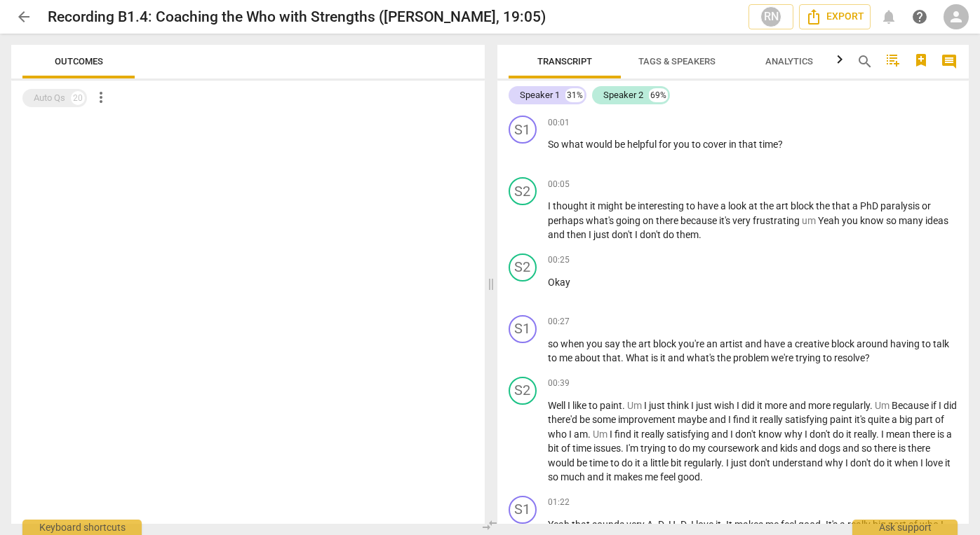 This screenshot has width=980, height=535. I want to click on span: D, so click(661, 525).